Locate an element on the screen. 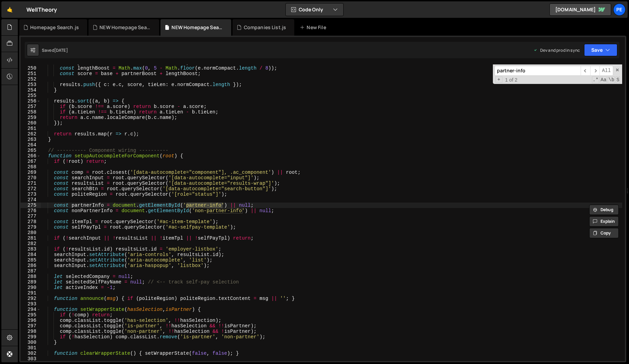 This screenshot has height=364, width=629. span: Toggle Replace mode is located at coordinates (499, 79).